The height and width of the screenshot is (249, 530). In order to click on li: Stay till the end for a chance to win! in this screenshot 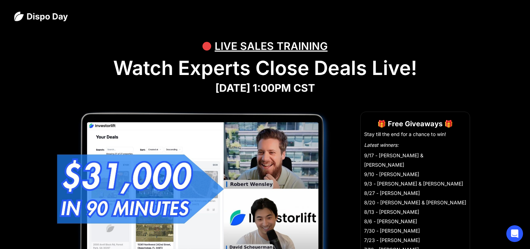, I will do `click(415, 134)`.